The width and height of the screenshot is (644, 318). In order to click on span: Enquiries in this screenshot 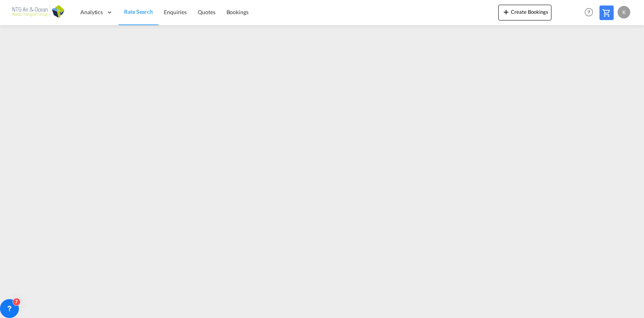, I will do `click(175, 12)`.